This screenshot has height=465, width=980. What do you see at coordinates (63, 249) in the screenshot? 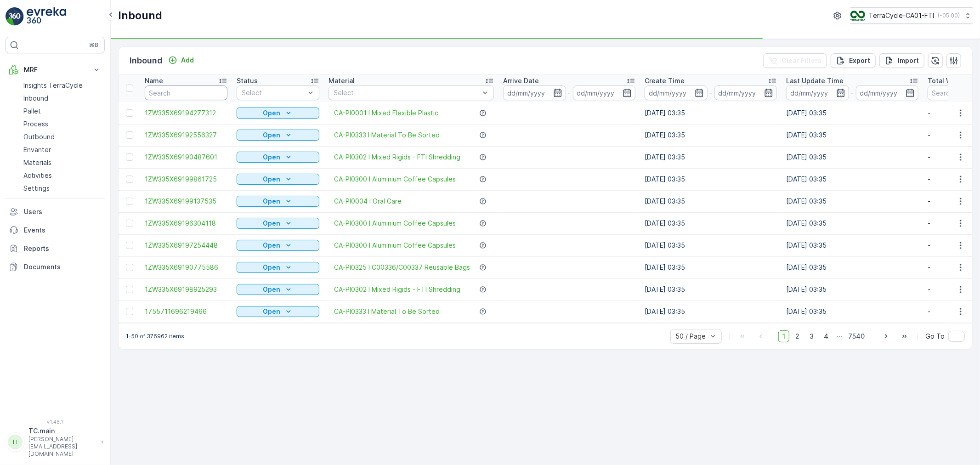
I see `p: Reports` at bounding box center [63, 249].